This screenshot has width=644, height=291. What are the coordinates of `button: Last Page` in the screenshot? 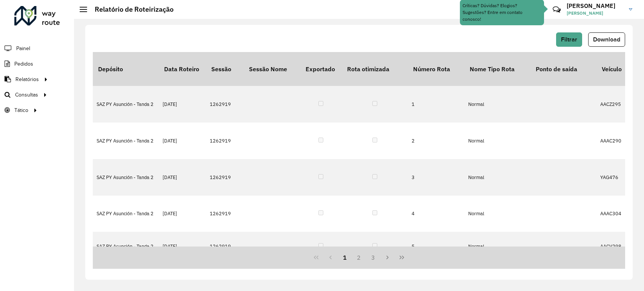 It's located at (402, 258).